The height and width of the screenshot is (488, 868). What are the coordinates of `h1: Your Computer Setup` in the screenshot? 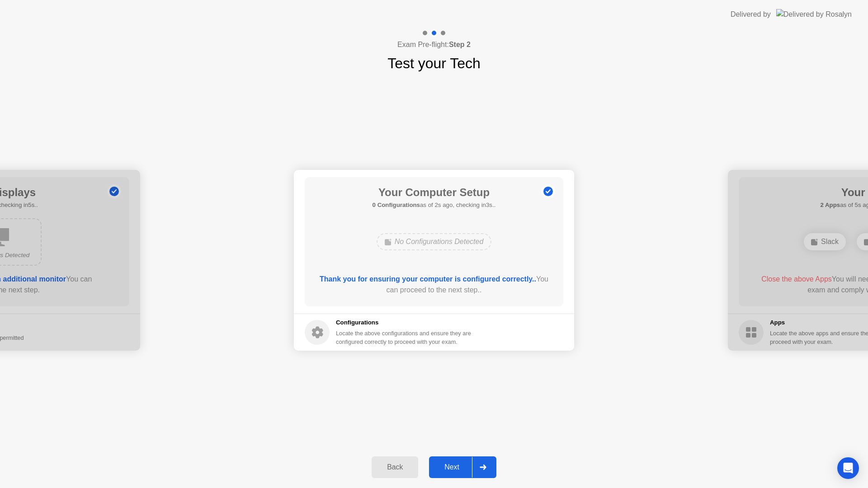 It's located at (434, 192).